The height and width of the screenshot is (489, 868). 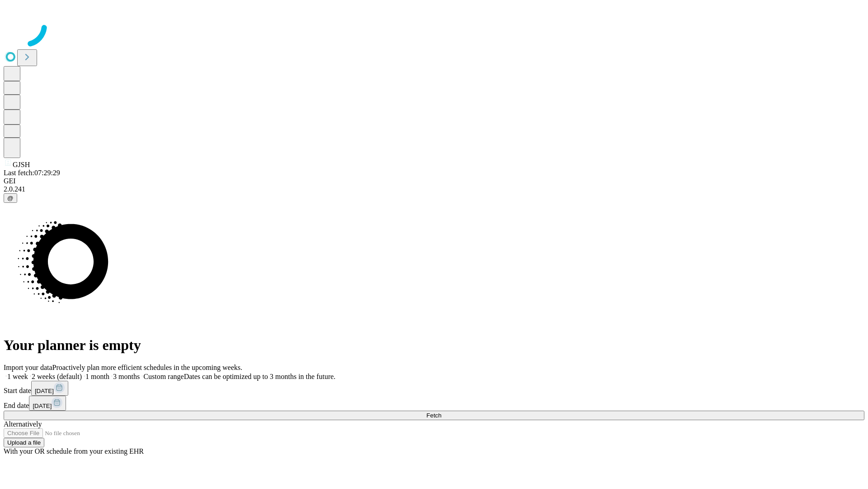 What do you see at coordinates (434, 388) in the screenshot?
I see `div: Start date` at bounding box center [434, 388].